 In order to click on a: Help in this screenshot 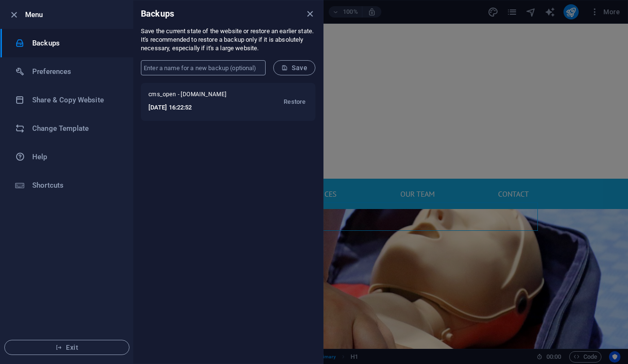, I will do `click(67, 157)`.